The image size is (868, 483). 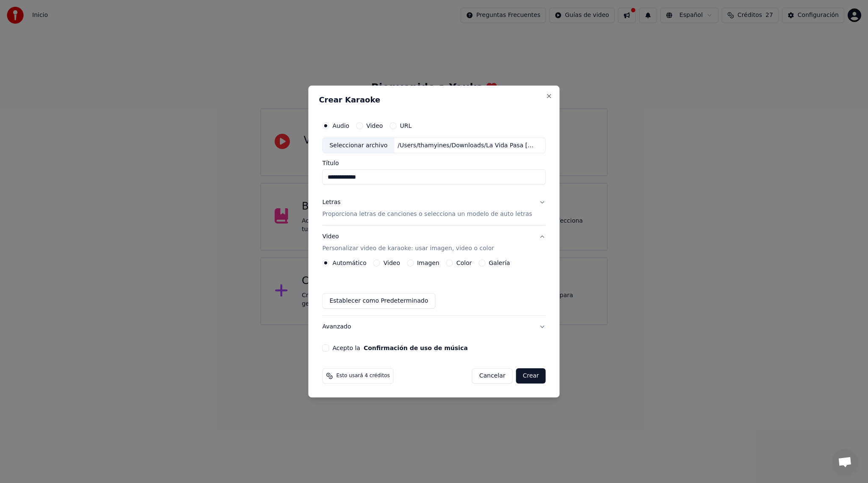 I want to click on label: Audio, so click(x=340, y=126).